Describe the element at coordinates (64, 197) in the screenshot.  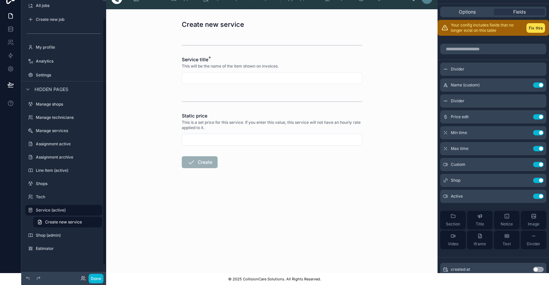
I see `a: Tech` at that location.